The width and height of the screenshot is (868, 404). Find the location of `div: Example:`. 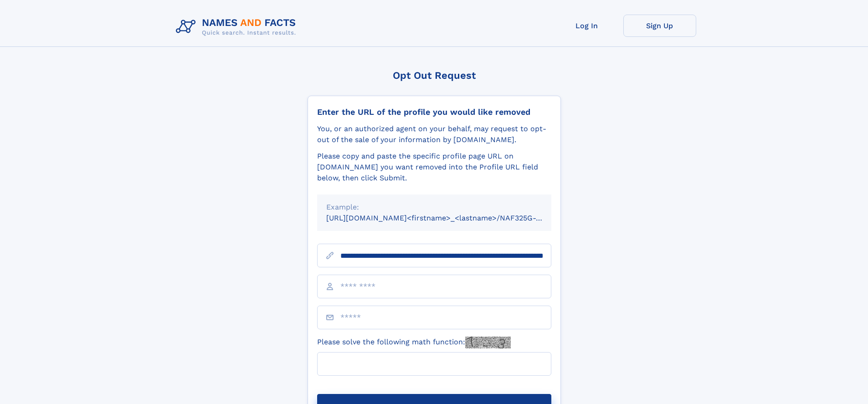

div: Example: is located at coordinates (434, 208).